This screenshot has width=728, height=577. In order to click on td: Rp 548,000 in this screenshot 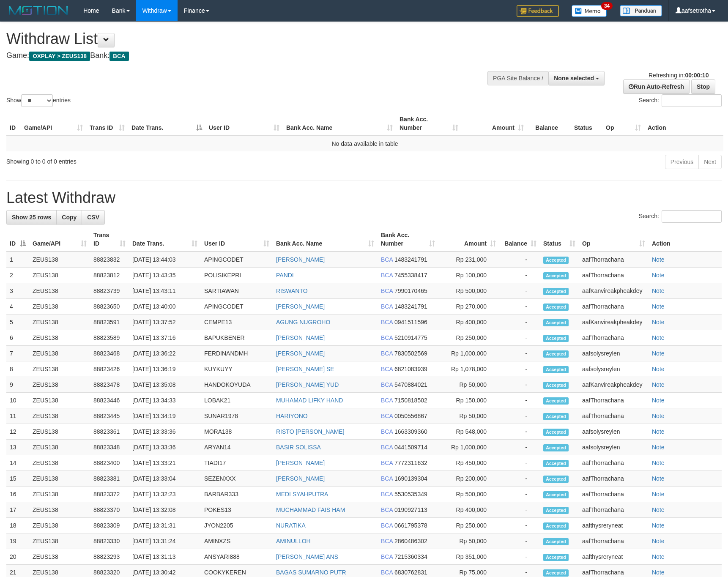, I will do `click(469, 432)`.